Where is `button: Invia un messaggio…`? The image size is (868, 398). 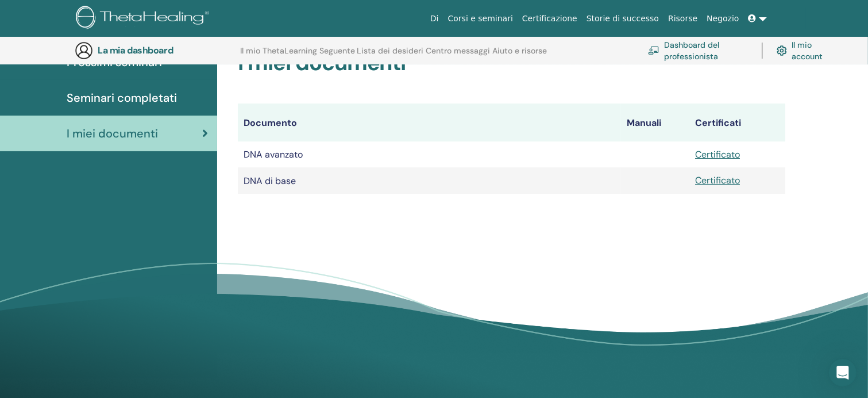
button: Invia un messaggio… is located at coordinates (206, 314).